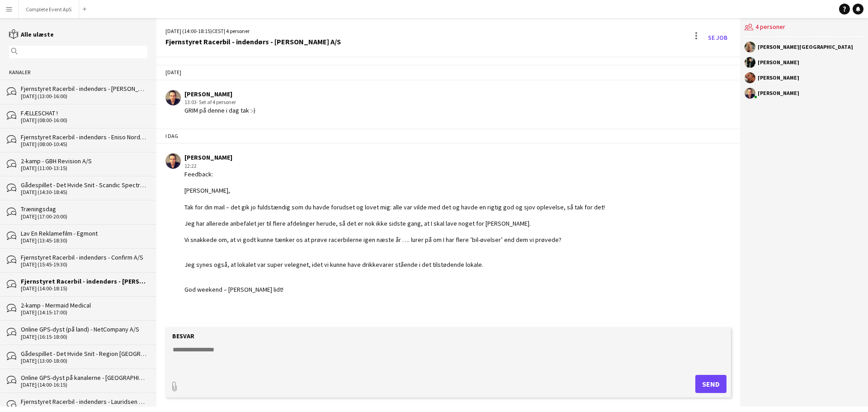  Describe the element at coordinates (220, 110) in the screenshot. I see `div: GRIM på denne i dag tak :-)` at that location.